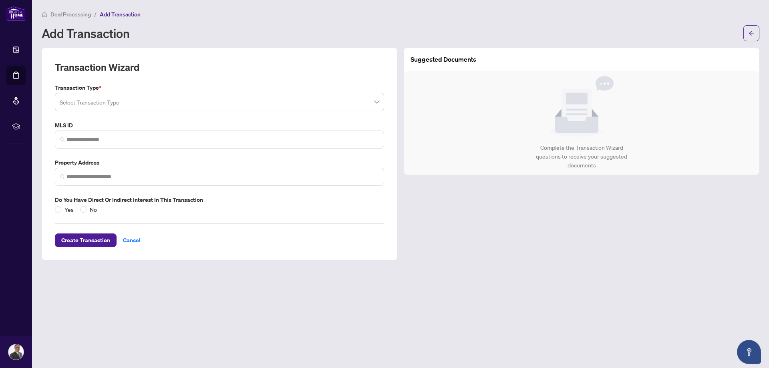 Image resolution: width=769 pixels, height=368 pixels. Describe the element at coordinates (120, 14) in the screenshot. I see `span: Add Transaction` at that location.